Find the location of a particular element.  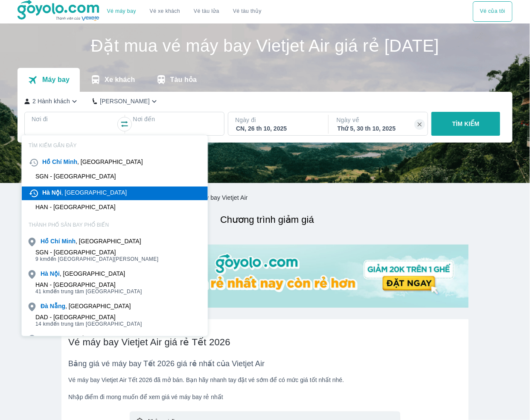

div: CN, 26 th 10, 2025 is located at coordinates (277, 129).